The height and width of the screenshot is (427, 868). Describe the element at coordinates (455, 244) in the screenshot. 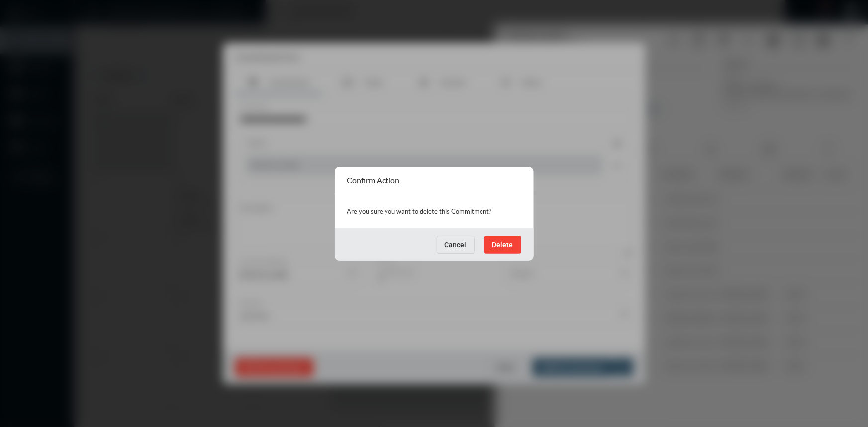

I see `button: Cancel` at that location.